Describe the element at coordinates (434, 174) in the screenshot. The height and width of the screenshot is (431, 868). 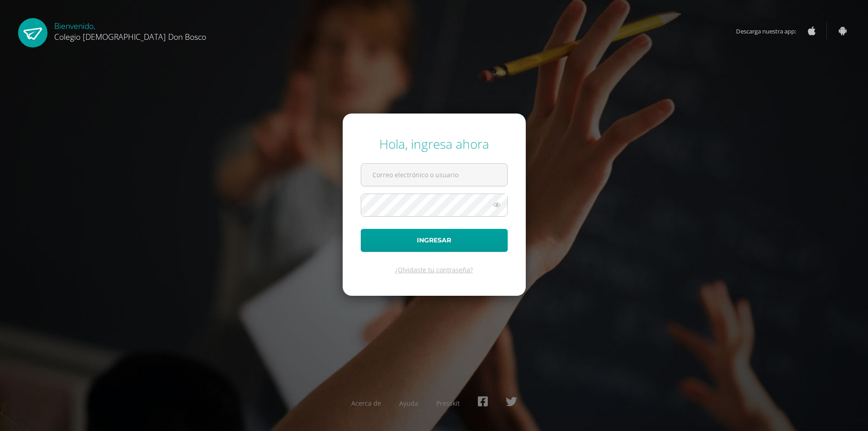
I see `input: Correo electrónico o usuario` at that location.